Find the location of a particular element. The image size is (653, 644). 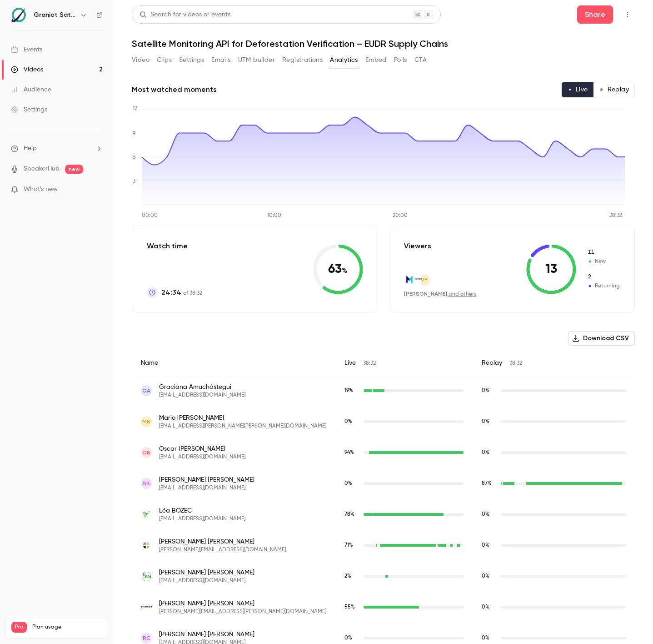

span: Plan usage is located at coordinates (68, 627).